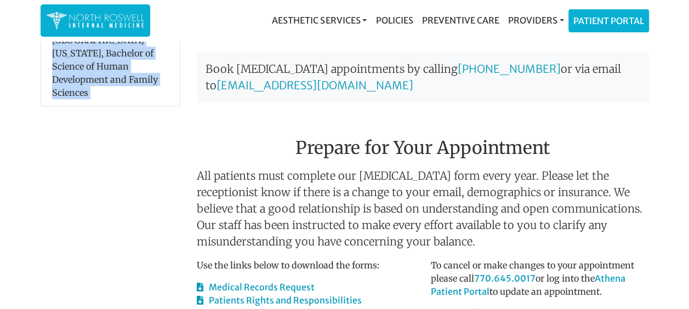  What do you see at coordinates (319, 20) in the screenshot?
I see `a: Aesthetic Services` at bounding box center [319, 20].